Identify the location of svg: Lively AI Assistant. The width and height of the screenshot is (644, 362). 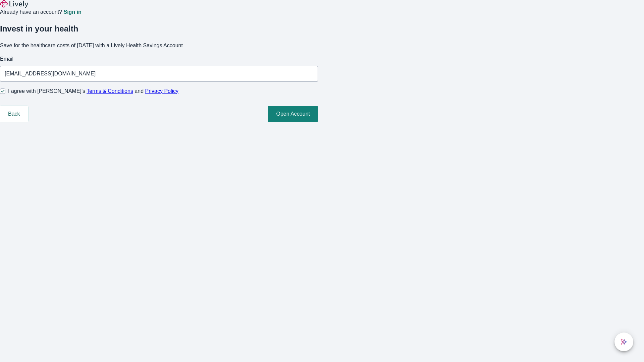
(624, 341).